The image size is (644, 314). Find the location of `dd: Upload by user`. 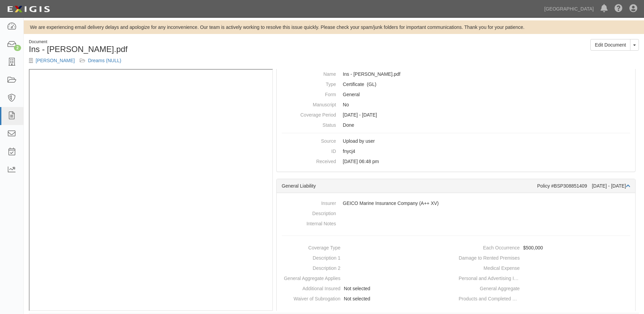

dd: Upload by user is located at coordinates (456, 141).